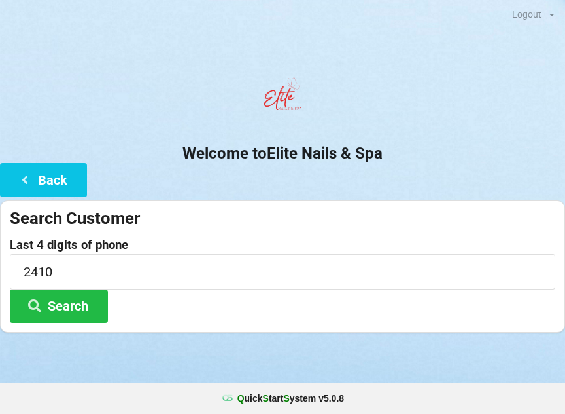  What do you see at coordinates (291, 398) in the screenshot?
I see `b: uick tart ystem v 5.0.8` at bounding box center [291, 398].